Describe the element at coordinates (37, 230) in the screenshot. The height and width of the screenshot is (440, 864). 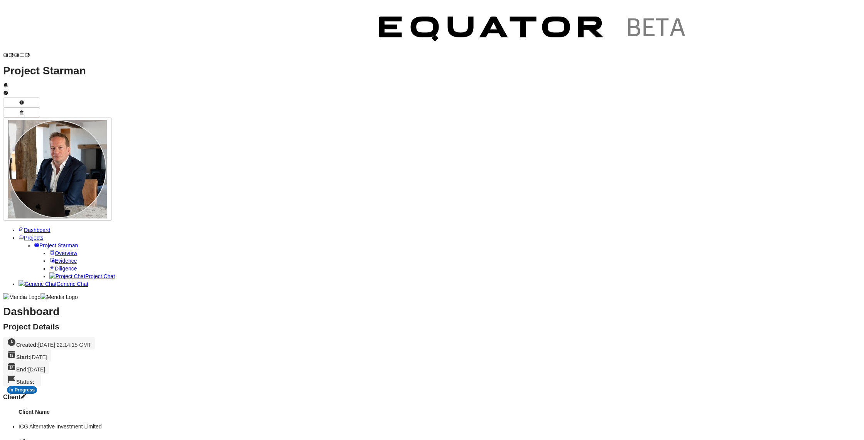
I see `span: Dashboard` at that location.